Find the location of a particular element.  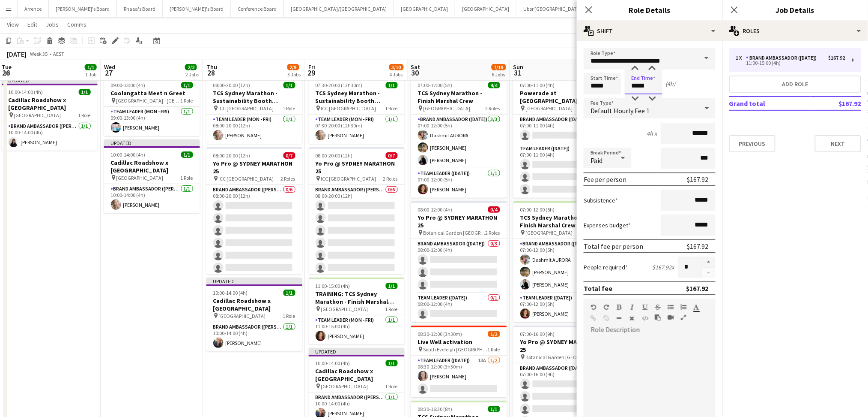

label: Subsistence is located at coordinates (601, 201).